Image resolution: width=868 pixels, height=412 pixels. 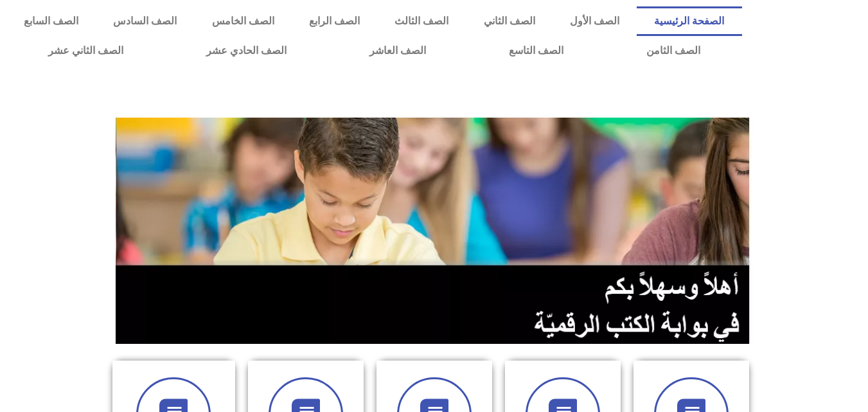 I want to click on a: الصف السابع, so click(x=51, y=21).